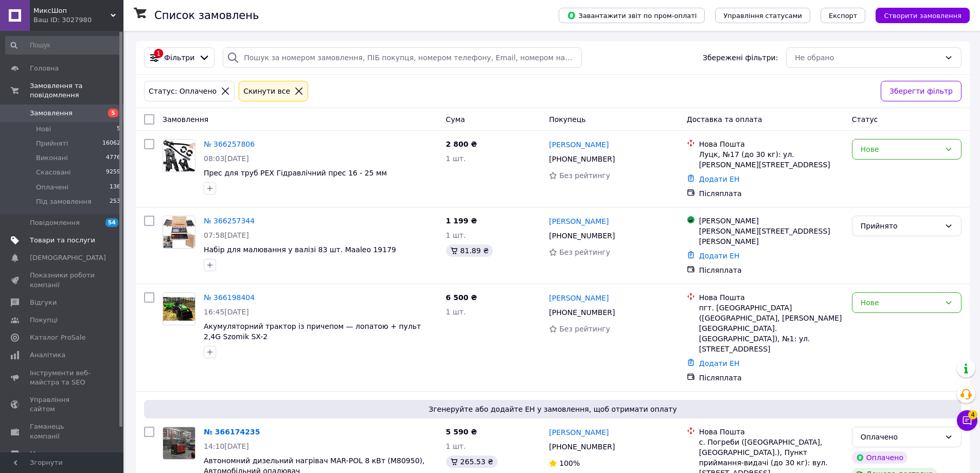 This screenshot has height=473, width=980. Describe the element at coordinates (843, 16) in the screenshot. I see `span: Експорт` at that location.